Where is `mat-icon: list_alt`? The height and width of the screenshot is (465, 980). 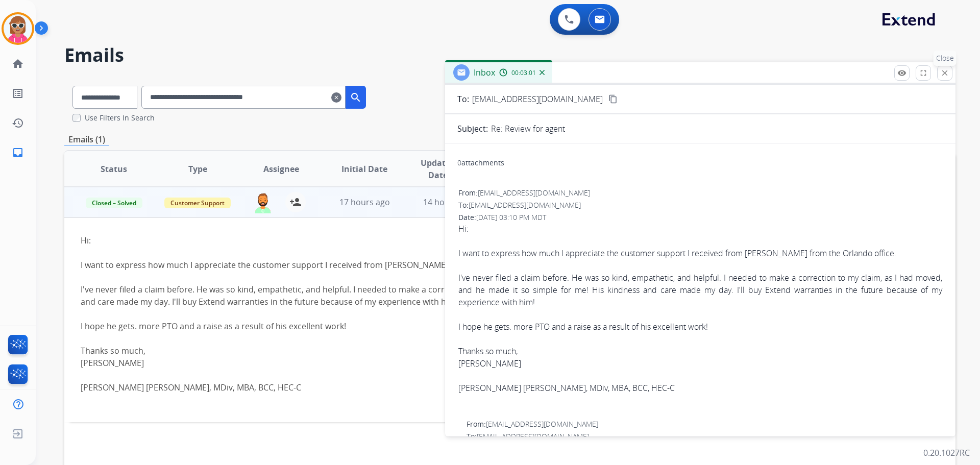 mat-icon: list_alt is located at coordinates (18, 94).